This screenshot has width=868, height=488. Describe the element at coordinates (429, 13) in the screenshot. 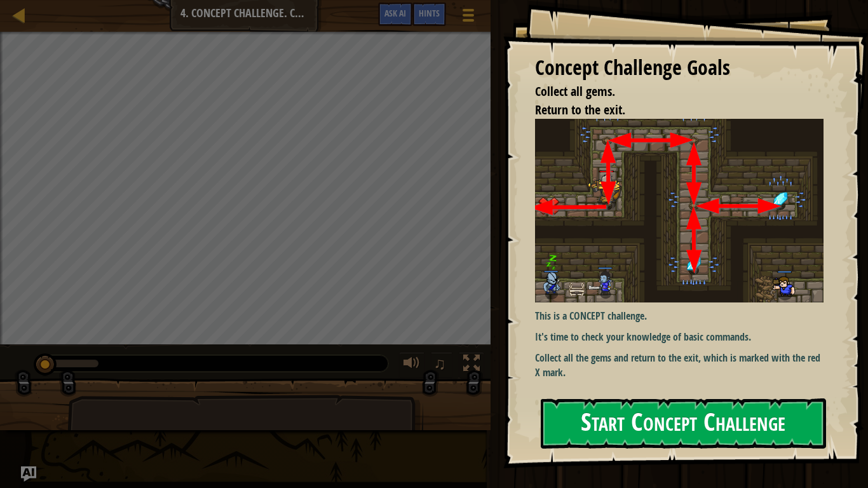

I see `span: Hints` at that location.